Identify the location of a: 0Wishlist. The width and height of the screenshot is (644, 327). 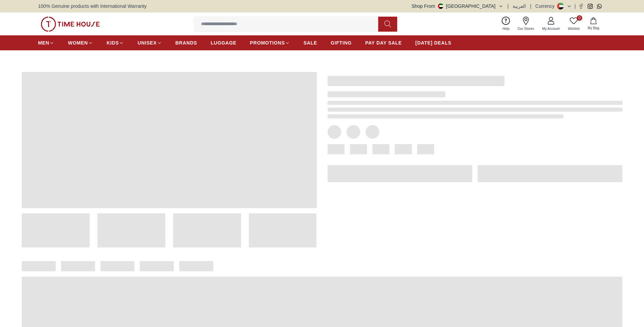
(573, 24).